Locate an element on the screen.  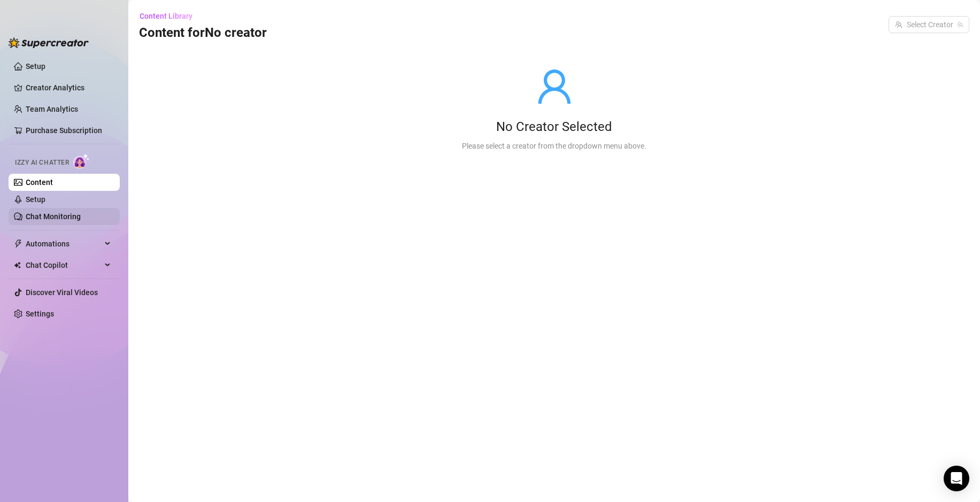
span: Chat Copilot is located at coordinates (64, 265).